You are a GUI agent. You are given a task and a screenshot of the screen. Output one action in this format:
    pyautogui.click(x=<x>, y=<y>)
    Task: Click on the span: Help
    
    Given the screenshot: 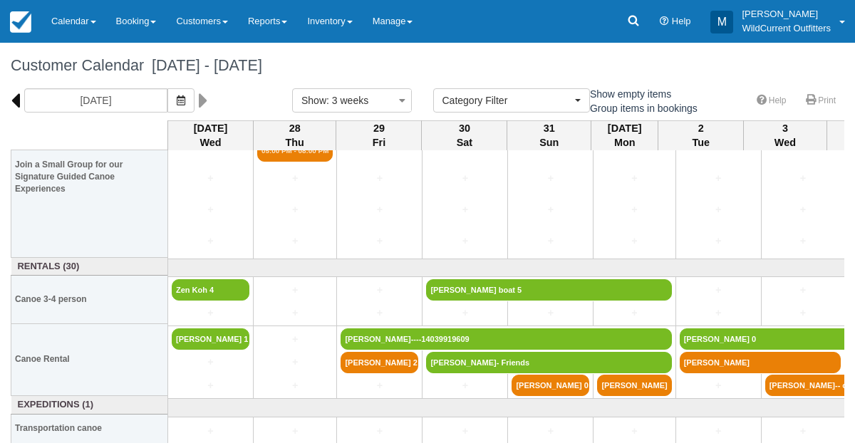 What is the action you would take?
    pyautogui.click(x=681, y=21)
    